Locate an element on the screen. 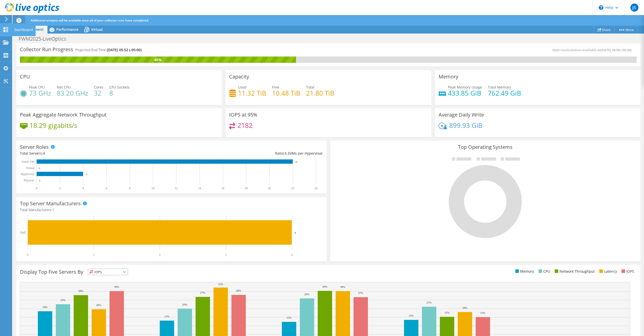 This screenshot has height=336, width=644. text: 14 is located at coordinates (199, 188).